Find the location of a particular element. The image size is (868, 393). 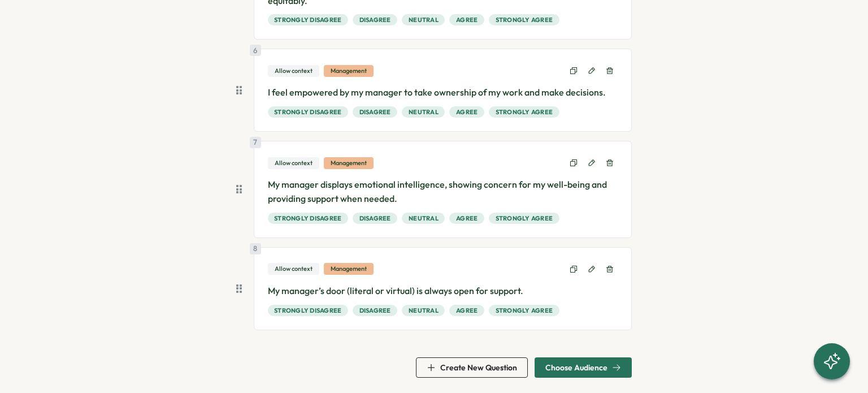

p: I feel empowered by my manager to take ownership of my work and make decisions. is located at coordinates (443, 93).